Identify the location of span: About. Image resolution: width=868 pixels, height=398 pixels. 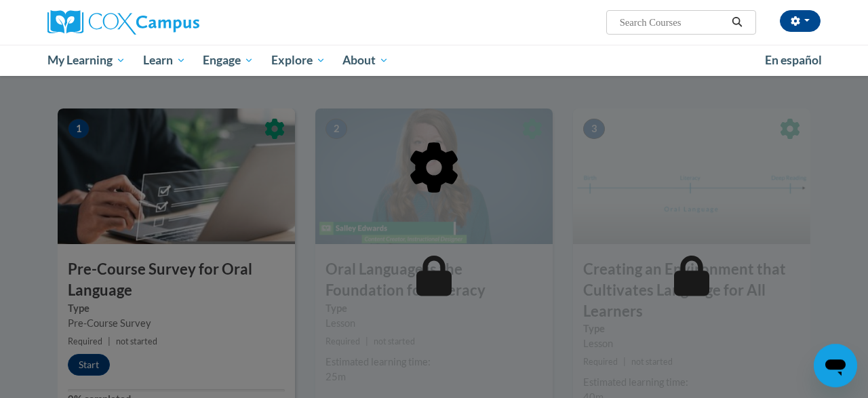
(366, 60).